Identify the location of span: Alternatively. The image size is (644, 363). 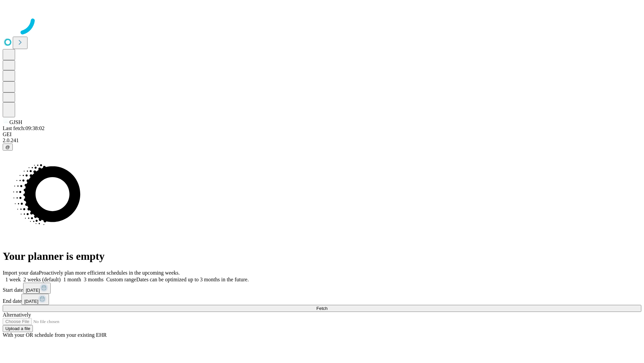
(17, 314).